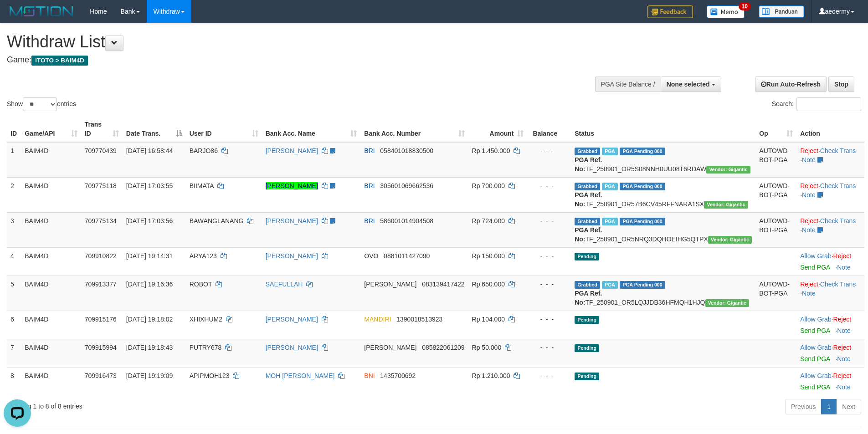 Image resolution: width=868 pixels, height=434 pixels. Describe the element at coordinates (829, 407) in the screenshot. I see `a: 1` at that location.